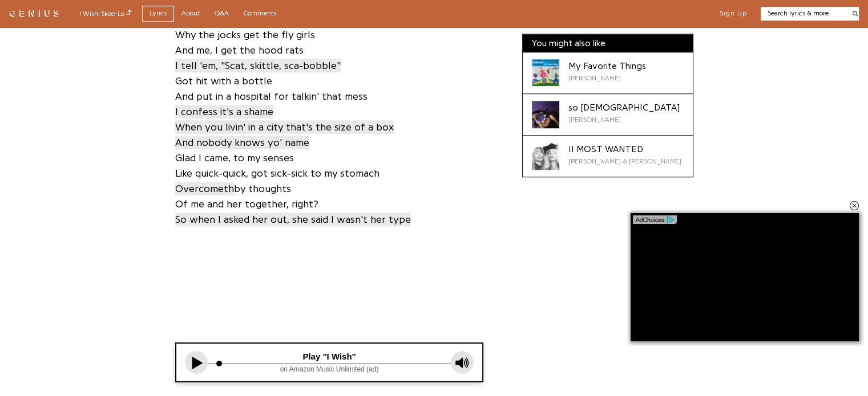 This screenshot has width=868, height=396. I want to click on a: Comments, so click(260, 13).